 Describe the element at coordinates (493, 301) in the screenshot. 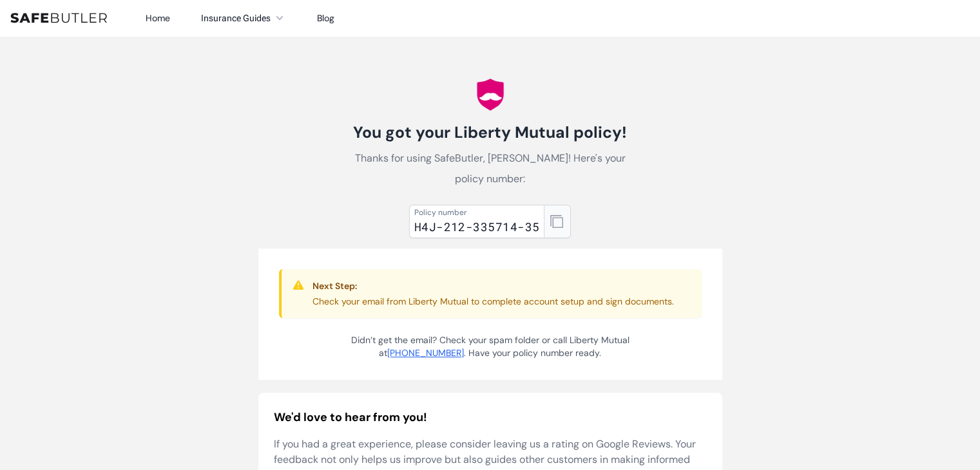

I see `p: Check your email from Liberty Mutual to complete account setup and sign documents.` at that location.